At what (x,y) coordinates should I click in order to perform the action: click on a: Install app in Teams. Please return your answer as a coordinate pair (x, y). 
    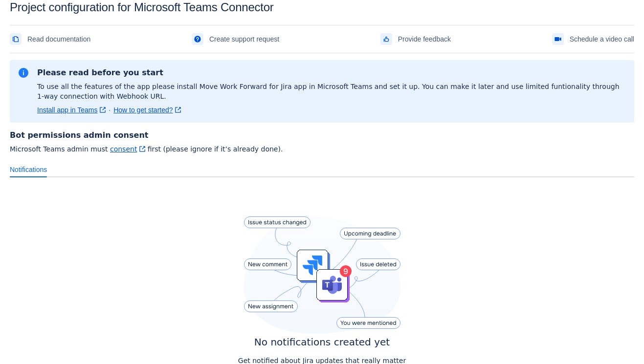
    Looking at the image, I should click on (71, 110).